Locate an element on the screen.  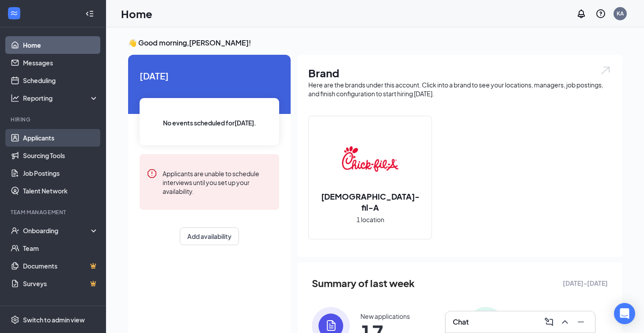
h3: Chat is located at coordinates (461, 322).